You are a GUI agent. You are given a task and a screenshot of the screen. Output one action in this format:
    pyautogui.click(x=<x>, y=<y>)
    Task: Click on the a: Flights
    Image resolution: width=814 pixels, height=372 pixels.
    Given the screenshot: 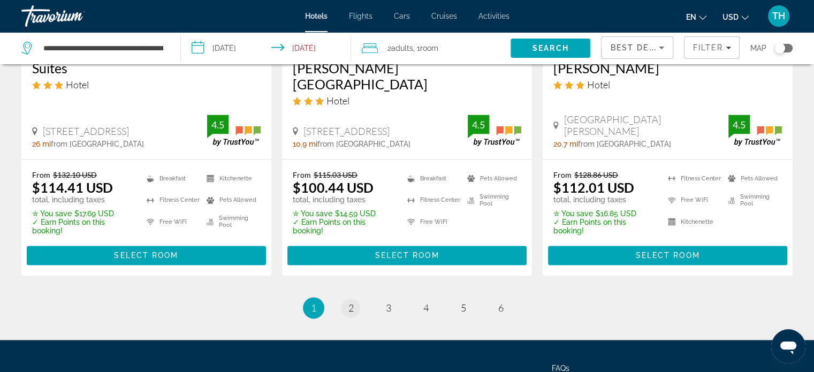 What is the action you would take?
    pyautogui.click(x=361, y=16)
    